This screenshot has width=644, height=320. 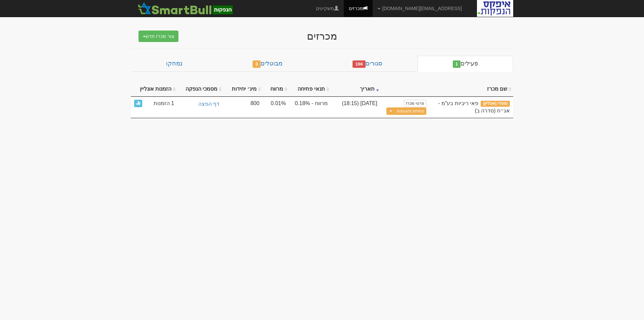 What do you see at coordinates (310, 90) in the screenshot?
I see `th: תנאי פתיחה : activate to sort column ascending` at bounding box center [310, 90].